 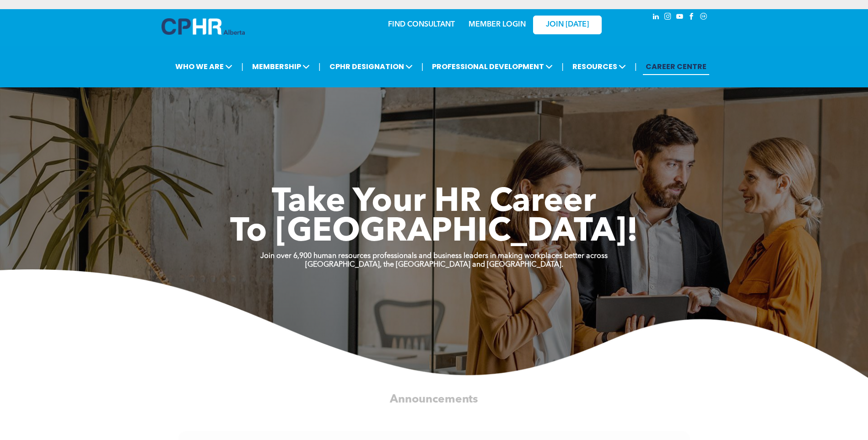 What do you see at coordinates (421, 24) in the screenshot?
I see `a: FIND CONSULTANT` at bounding box center [421, 24].